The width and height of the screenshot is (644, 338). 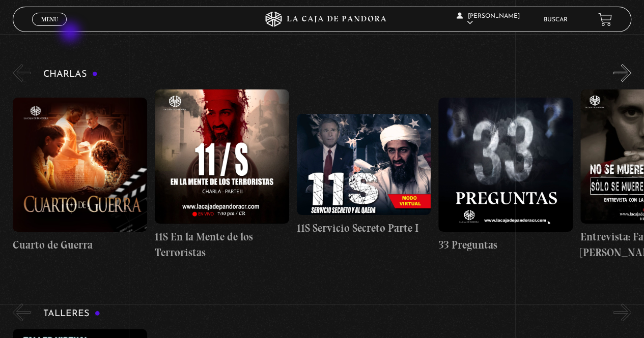 What do you see at coordinates (555, 20) in the screenshot?
I see `a: Buscar` at bounding box center [555, 20].